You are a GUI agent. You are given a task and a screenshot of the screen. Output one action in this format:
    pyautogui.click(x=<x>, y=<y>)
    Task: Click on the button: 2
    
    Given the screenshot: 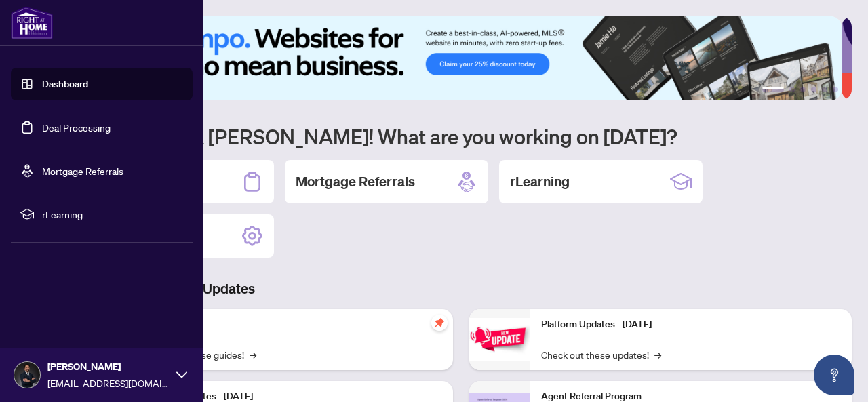 What is the action you would take?
    pyautogui.click(x=792, y=89)
    